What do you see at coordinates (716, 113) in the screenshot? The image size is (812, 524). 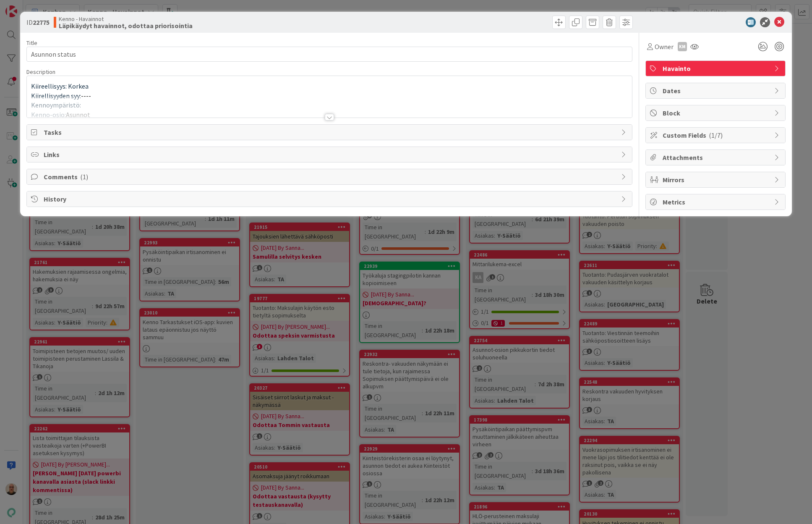 I see `span: Block` at bounding box center [716, 113].